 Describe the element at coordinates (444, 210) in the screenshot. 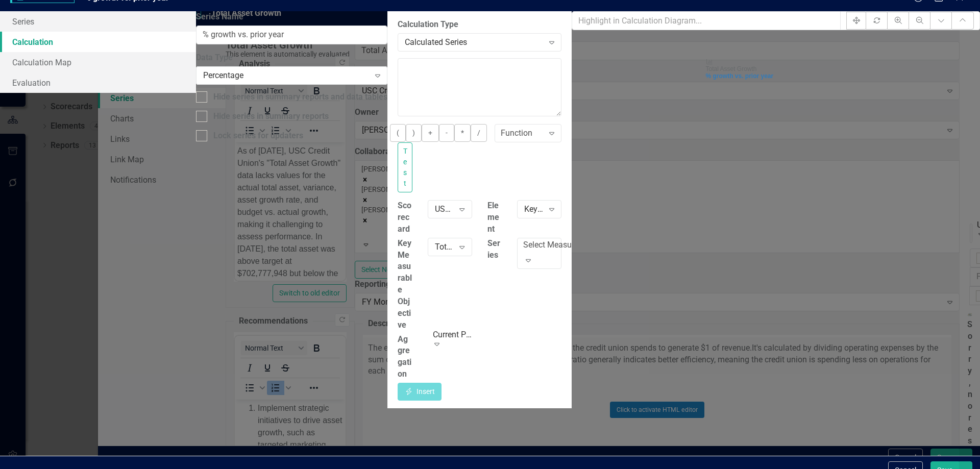

I see `div: USC Credit Union` at that location.